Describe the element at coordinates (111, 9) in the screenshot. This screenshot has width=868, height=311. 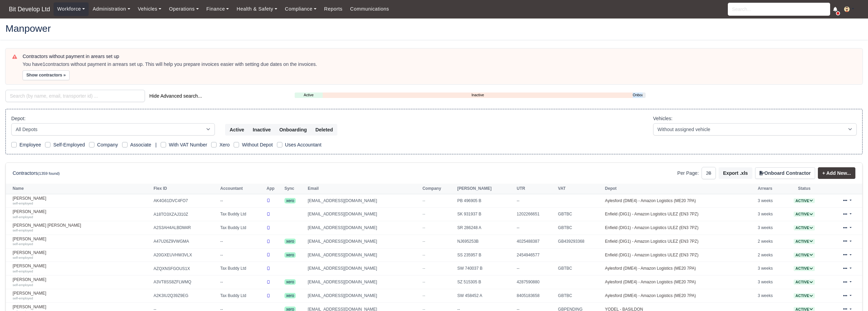
I see `a: Administration` at that location.